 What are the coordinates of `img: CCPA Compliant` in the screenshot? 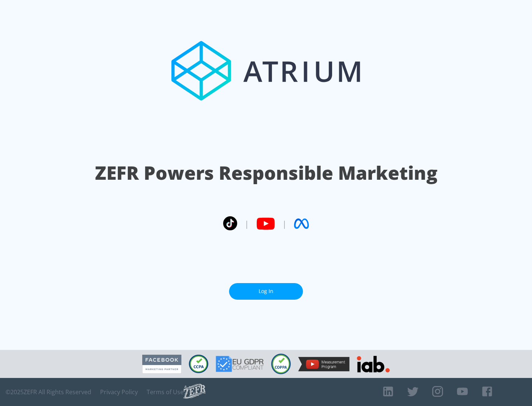 It's located at (199, 364).